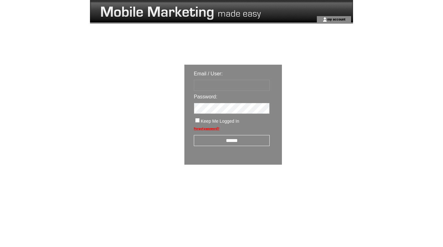 This screenshot has width=443, height=247. I want to click on img: transparent.png;jsessionid=11E683700FE1DB17EFF2E0B79FD1D467, so click(316, 184).